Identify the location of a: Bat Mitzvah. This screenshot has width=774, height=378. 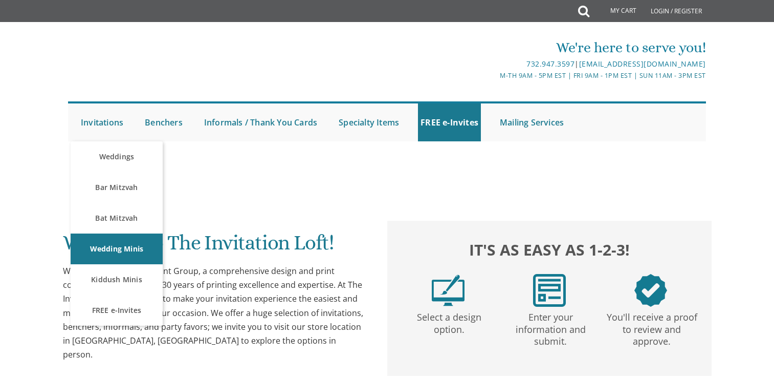
(117, 218).